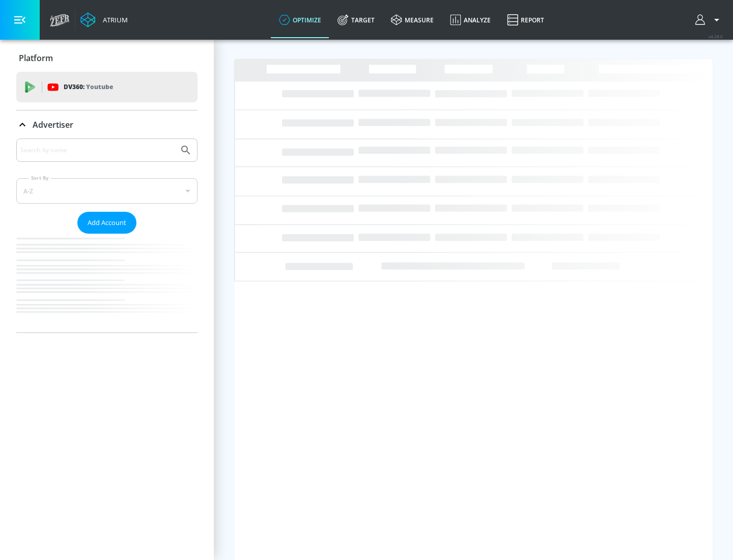 The width and height of the screenshot is (733, 560). What do you see at coordinates (104, 20) in the screenshot?
I see `a: Atrium` at bounding box center [104, 20].